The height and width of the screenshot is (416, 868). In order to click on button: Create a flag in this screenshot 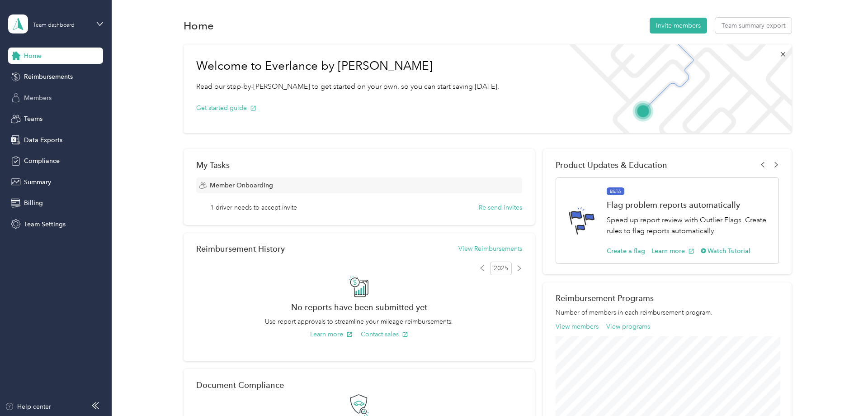, I will do `click(626, 250)`.